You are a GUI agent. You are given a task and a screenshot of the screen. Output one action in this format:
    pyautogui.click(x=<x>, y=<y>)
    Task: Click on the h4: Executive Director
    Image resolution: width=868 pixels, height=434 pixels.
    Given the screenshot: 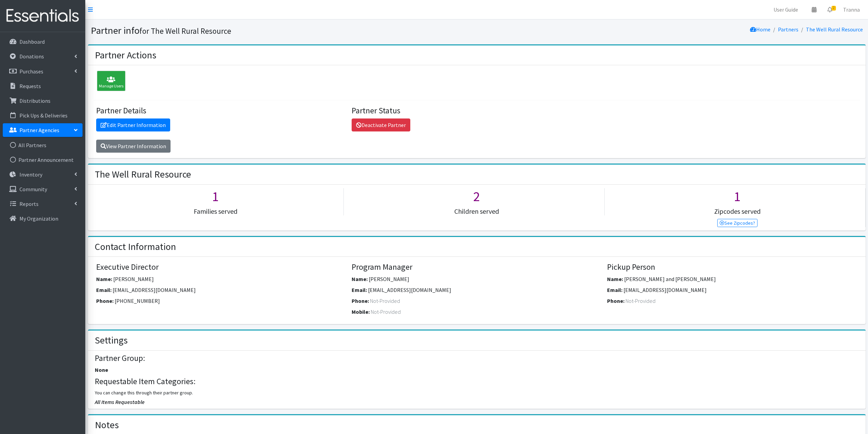 What is the action you would take?
    pyautogui.click(x=221, y=267)
    